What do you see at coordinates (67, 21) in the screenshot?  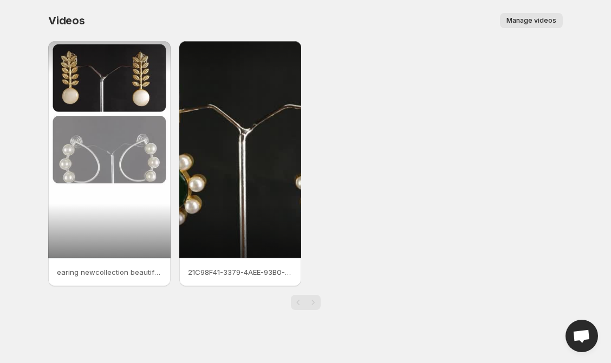 I see `span: Videos` at bounding box center [67, 21].